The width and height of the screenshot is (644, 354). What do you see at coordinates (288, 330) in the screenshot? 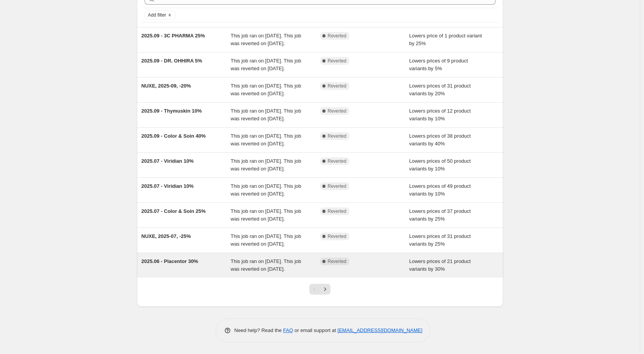
I see `a: FAQ` at bounding box center [288, 330].